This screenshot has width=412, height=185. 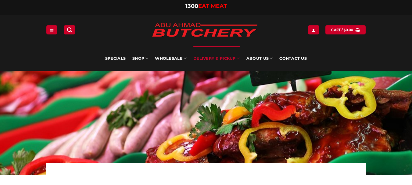 What do you see at coordinates (70, 30) in the screenshot?
I see `a: Search` at bounding box center [70, 30].